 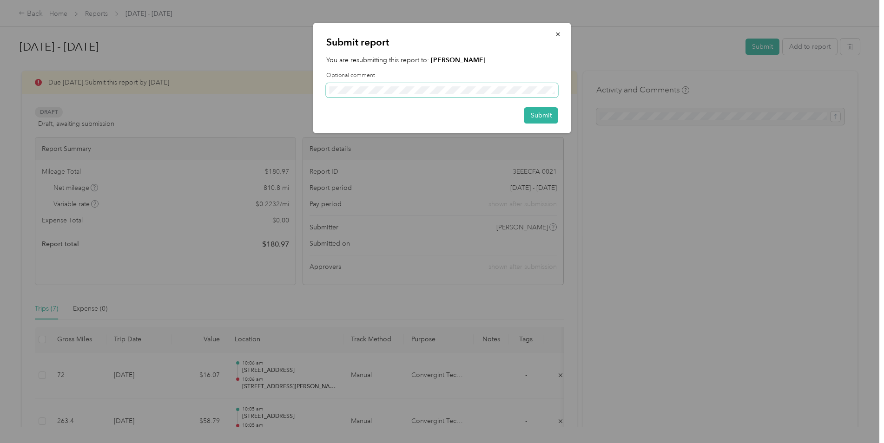 What do you see at coordinates (541, 115) in the screenshot?
I see `button: Submit` at bounding box center [541, 115].